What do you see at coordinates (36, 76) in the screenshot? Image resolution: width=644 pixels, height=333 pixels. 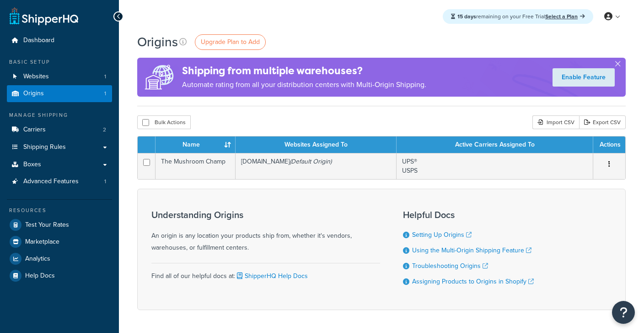 I see `span: Websites` at bounding box center [36, 76].